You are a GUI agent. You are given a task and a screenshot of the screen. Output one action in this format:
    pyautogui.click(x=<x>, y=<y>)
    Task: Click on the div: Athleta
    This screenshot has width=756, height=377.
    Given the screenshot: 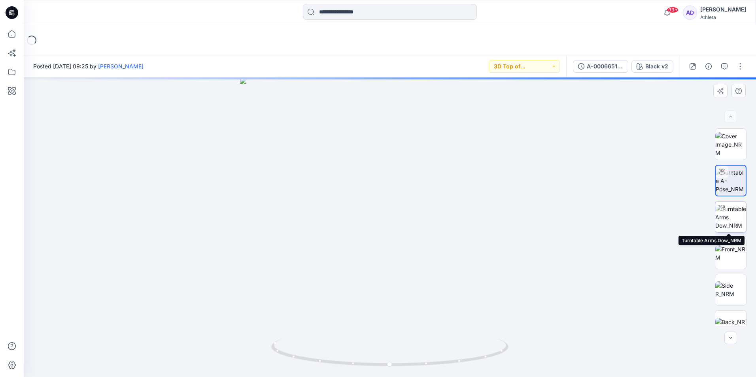 What is the action you would take?
    pyautogui.click(x=723, y=17)
    